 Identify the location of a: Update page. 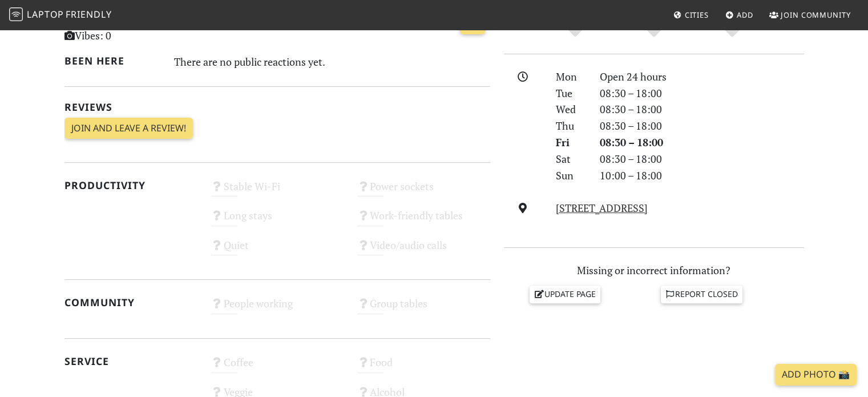
(565, 294).